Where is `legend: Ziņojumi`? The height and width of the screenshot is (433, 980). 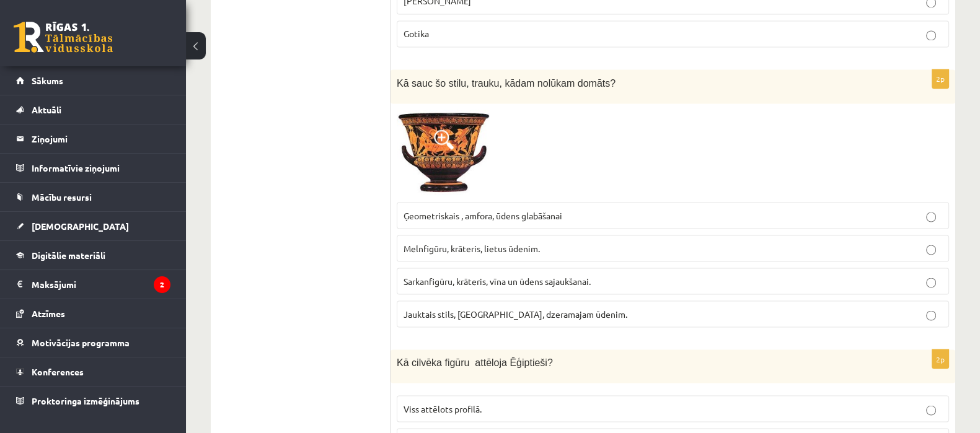 legend: Ziņojumi is located at coordinates (101, 139).